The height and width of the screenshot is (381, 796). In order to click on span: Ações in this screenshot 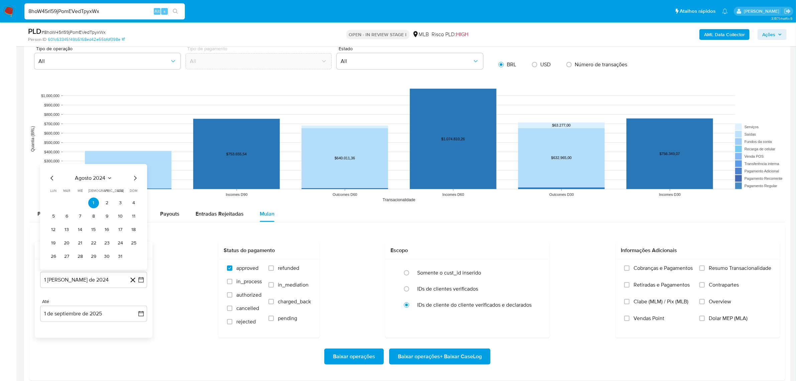, I will do `click(769, 34)`.